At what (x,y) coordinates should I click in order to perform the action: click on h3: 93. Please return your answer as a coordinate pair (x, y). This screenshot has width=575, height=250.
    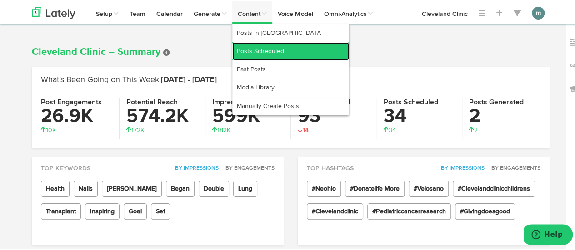
    Looking at the image, I should click on (333, 115).